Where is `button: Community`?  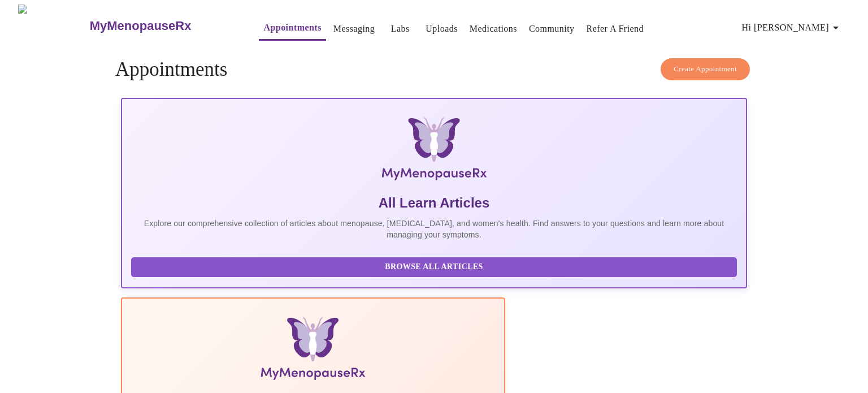 button: Community is located at coordinates (552, 29).